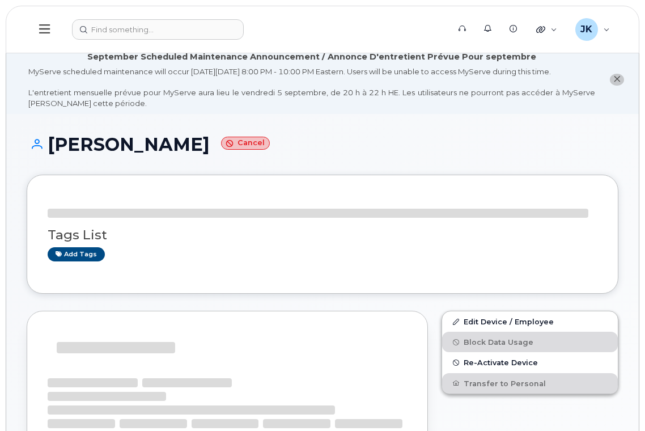  Describe the element at coordinates (312, 57) in the screenshot. I see `div: September Scheduled Maintenance Announcement / Annonce D'entretient Prévue Pour septembre` at that location.